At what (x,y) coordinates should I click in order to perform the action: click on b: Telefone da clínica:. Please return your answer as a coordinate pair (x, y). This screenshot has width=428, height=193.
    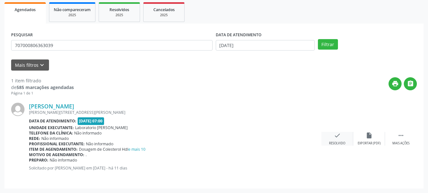
    Looking at the image, I should click on (51, 133).